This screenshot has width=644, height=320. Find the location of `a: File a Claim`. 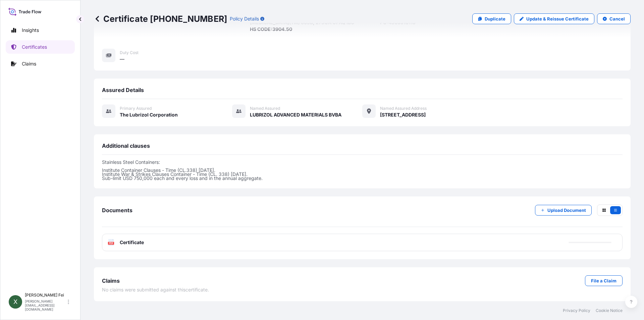

a: File a Claim is located at coordinates (603, 281).